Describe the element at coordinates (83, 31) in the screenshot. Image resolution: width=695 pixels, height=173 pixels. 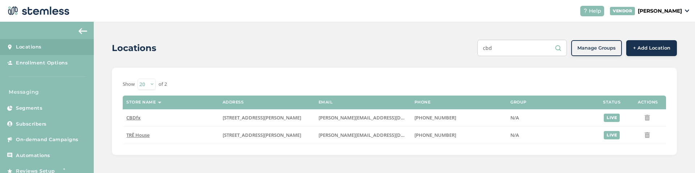
I see `img: icon-arrow-back-accent-c549486e.svg` at that location.